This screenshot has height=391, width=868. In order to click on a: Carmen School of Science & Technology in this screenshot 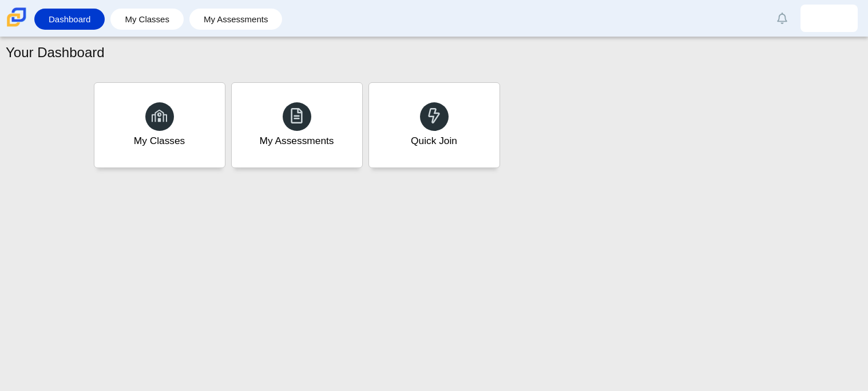, I will do `click(16, 26)`.